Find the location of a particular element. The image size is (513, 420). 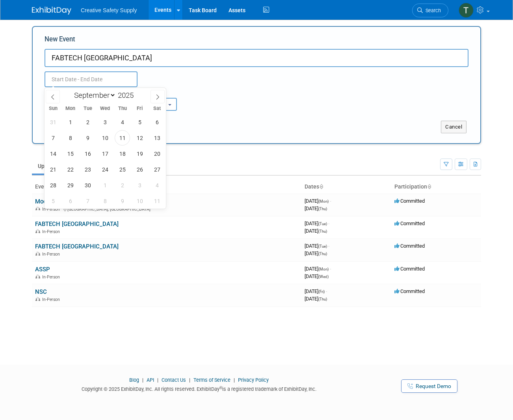

span: September 6, 2025 is located at coordinates (157, 122).